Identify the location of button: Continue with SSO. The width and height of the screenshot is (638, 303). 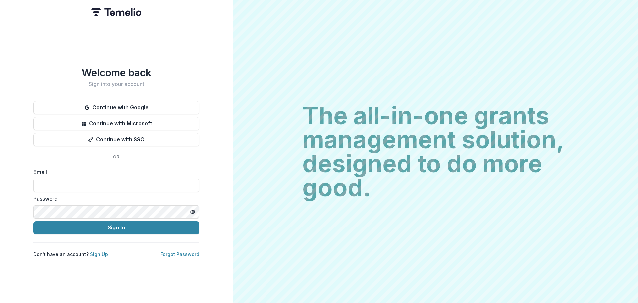
(116, 140).